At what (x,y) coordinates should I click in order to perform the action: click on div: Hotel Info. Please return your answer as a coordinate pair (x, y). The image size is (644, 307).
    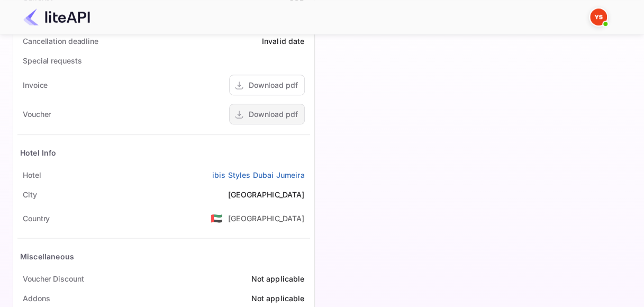
    Looking at the image, I should click on (38, 153).